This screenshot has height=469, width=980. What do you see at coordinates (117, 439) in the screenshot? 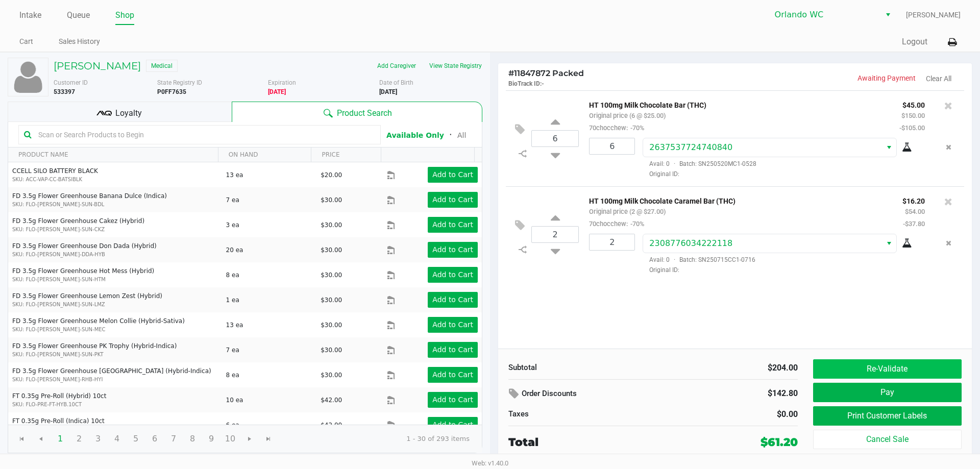
I see `span: Page 4` at bounding box center [117, 439].